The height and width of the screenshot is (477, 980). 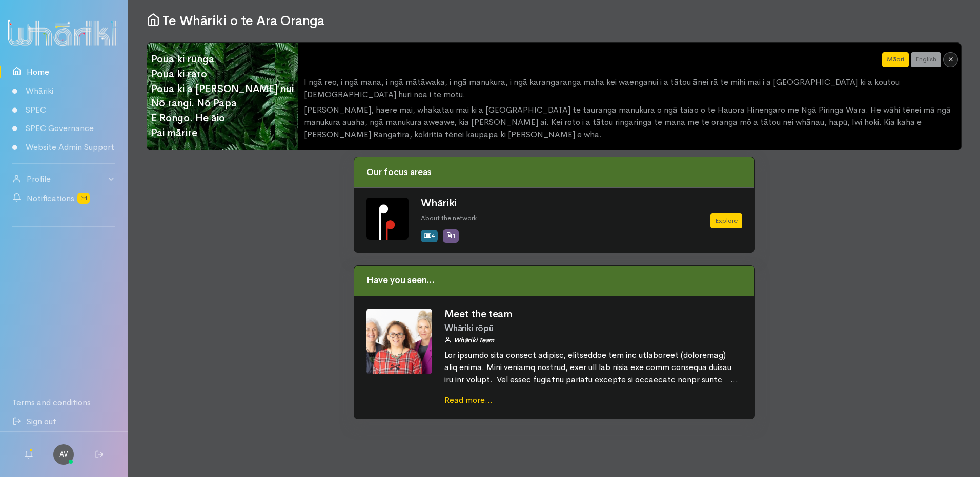 What do you see at coordinates (726, 220) in the screenshot?
I see `a: Explore` at bounding box center [726, 220].